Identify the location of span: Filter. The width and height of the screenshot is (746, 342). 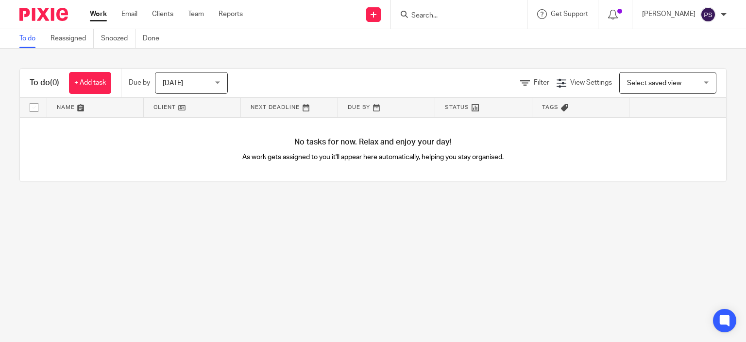
(542, 83).